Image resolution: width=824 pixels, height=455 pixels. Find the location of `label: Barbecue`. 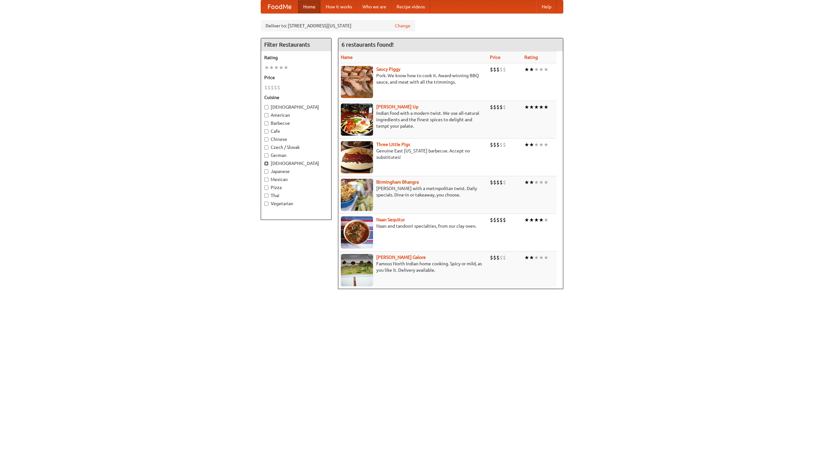

label: Barbecue is located at coordinates (296, 123).